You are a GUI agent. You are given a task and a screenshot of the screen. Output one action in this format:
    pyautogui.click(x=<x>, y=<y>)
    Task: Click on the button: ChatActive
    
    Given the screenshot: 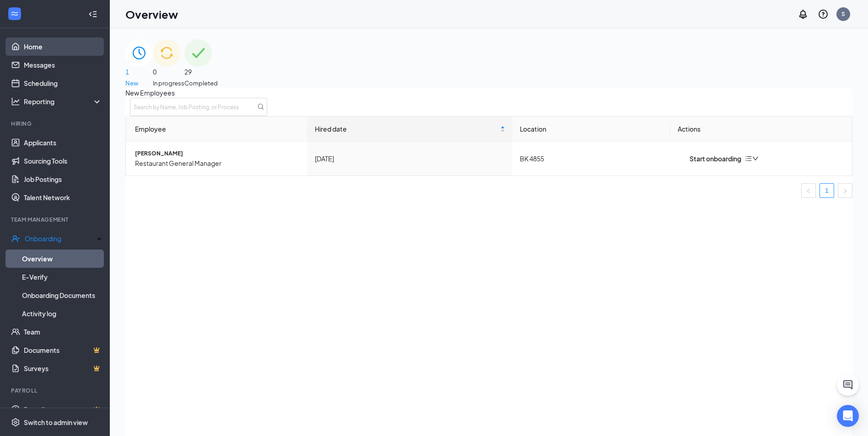 What is the action you would take?
    pyautogui.click(x=848, y=385)
    